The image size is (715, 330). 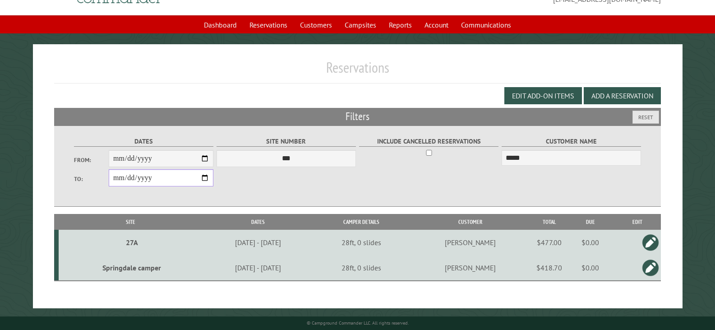 What do you see at coordinates (286, 141) in the screenshot?
I see `label: Site Number` at bounding box center [286, 141].